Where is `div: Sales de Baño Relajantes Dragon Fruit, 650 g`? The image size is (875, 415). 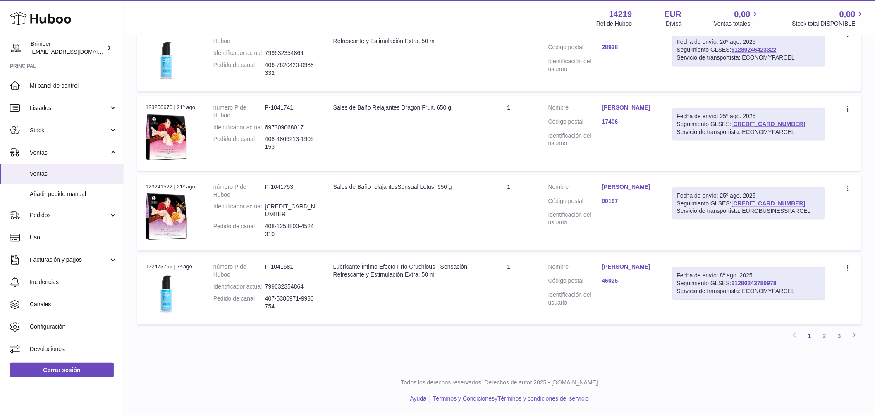 div: Sales de Baño Relajantes Dragon Fruit, 650 g is located at coordinates (402, 108).